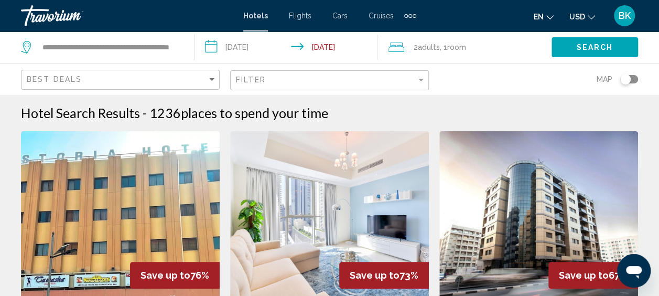 This screenshot has width=659, height=296. I want to click on span: BK, so click(625, 16).